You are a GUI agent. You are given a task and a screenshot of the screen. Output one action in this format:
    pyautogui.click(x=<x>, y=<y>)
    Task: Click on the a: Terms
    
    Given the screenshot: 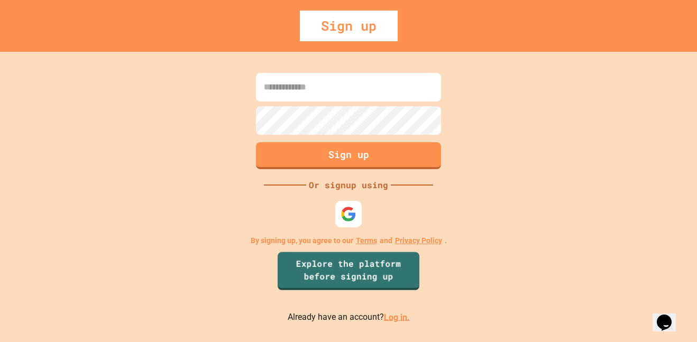 What is the action you would take?
    pyautogui.click(x=366, y=241)
    